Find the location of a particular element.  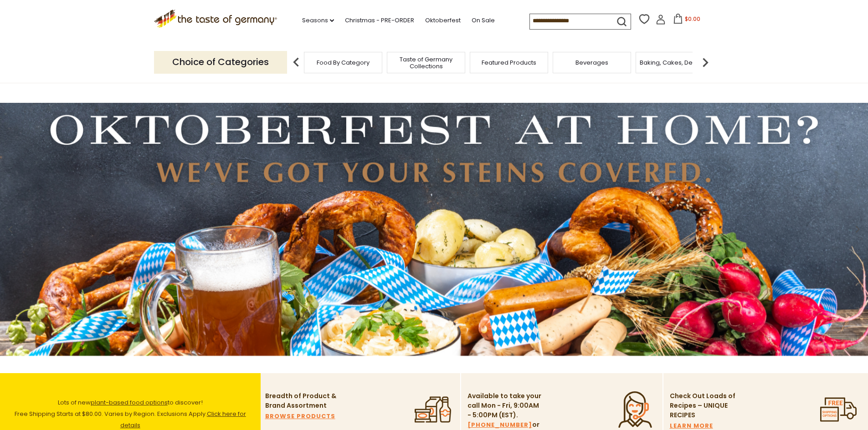

p: Breadth of Product & Brand Assortment is located at coordinates (303, 401).